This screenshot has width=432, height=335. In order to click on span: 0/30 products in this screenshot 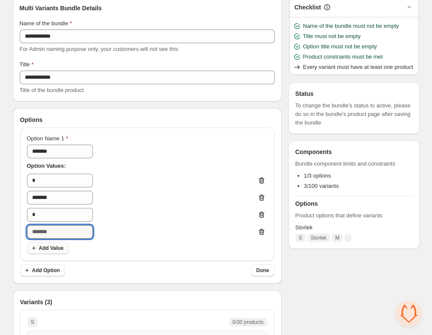, I will do `click(248, 322)`.